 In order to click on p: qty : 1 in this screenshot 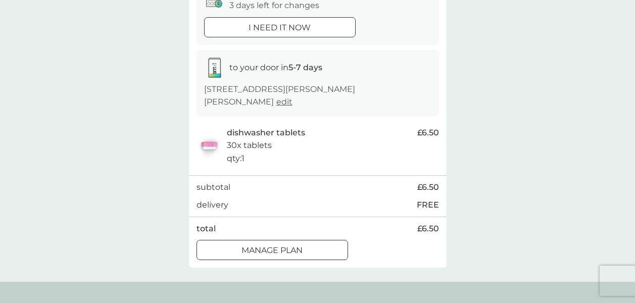, I will do `click(235, 159)`.